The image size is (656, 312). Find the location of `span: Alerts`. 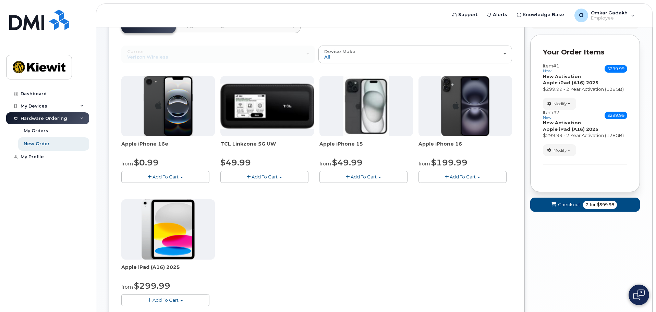

span: Alerts is located at coordinates (500, 15).